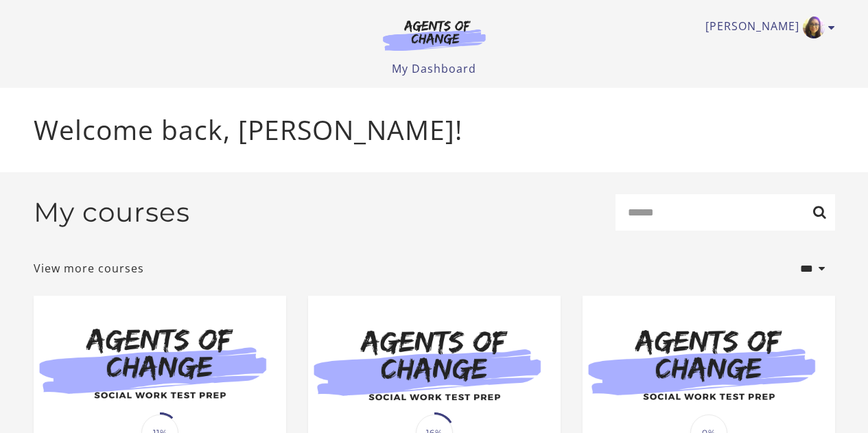  I want to click on a: My Dashboard, so click(434, 69).